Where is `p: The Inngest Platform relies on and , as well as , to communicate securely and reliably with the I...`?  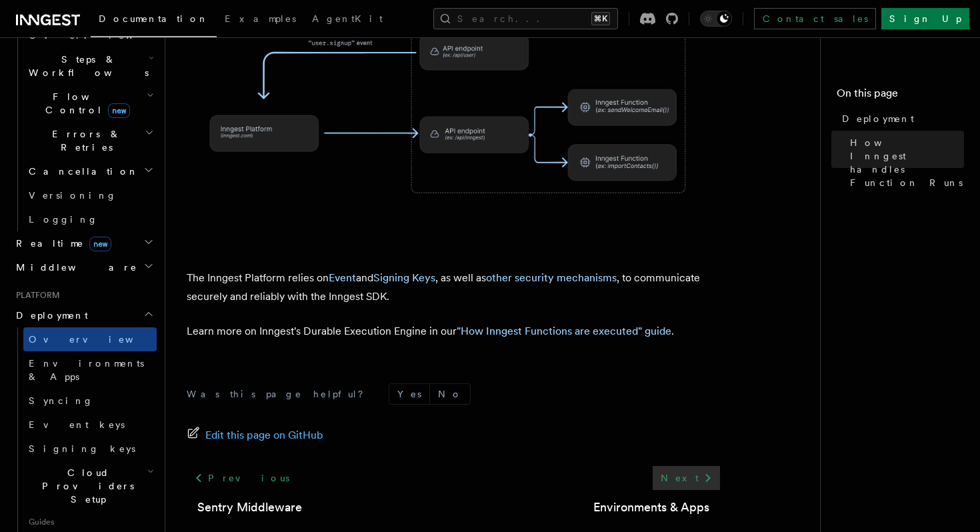 p: The Inngest Platform relies on and , as well as , to communicate securely and reliably with the I... is located at coordinates (453, 287).